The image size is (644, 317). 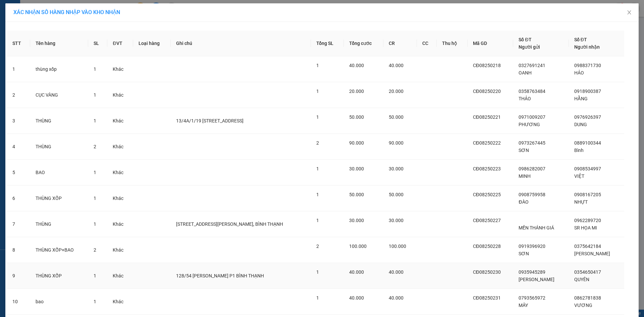 What do you see at coordinates (587, 195) in the screenshot?
I see `span: 0908167205` at bounding box center [587, 195].